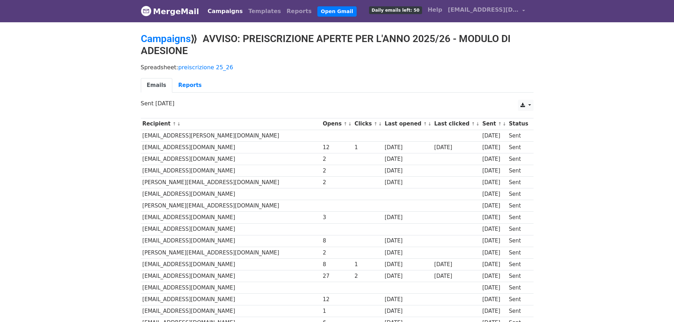 This screenshot has width=674, height=322. Describe the element at coordinates (264, 11) in the screenshot. I see `a: Templates` at that location.